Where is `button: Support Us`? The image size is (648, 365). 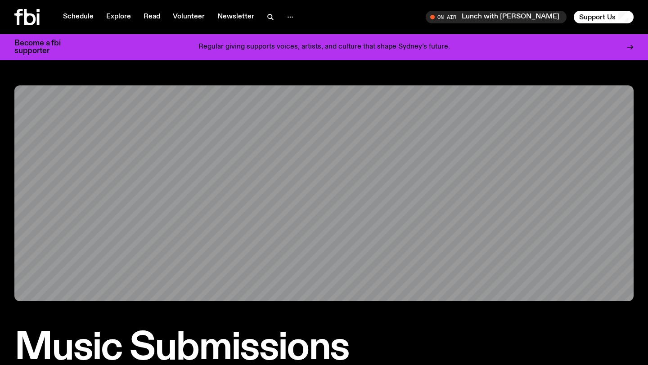 button: Support Us is located at coordinates (603, 17).